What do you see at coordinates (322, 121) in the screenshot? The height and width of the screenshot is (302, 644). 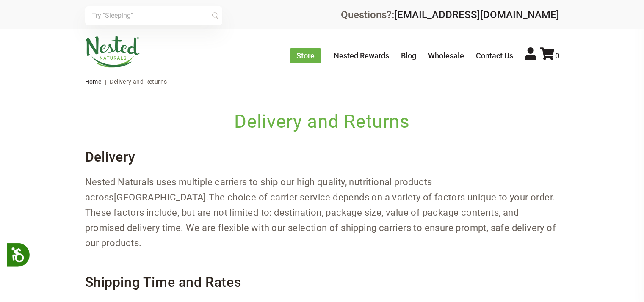 I see `h1: Delivery and Returns` at bounding box center [322, 121].